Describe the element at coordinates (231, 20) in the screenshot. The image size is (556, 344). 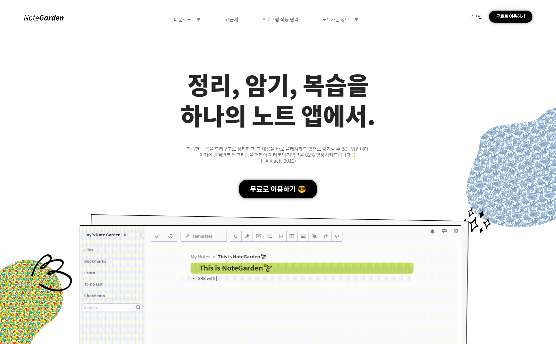
I see `div: 요금제` at that location.